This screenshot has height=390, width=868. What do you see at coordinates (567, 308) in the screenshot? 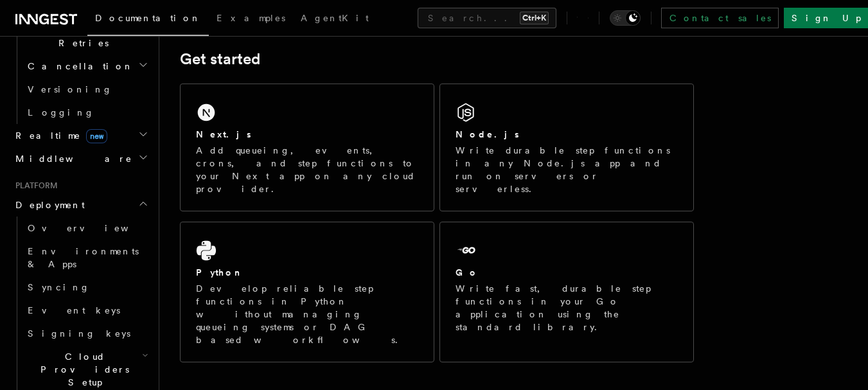
I see `p: Write fast, durable step functions in your Go application using the standard library.` at bounding box center [567, 308].